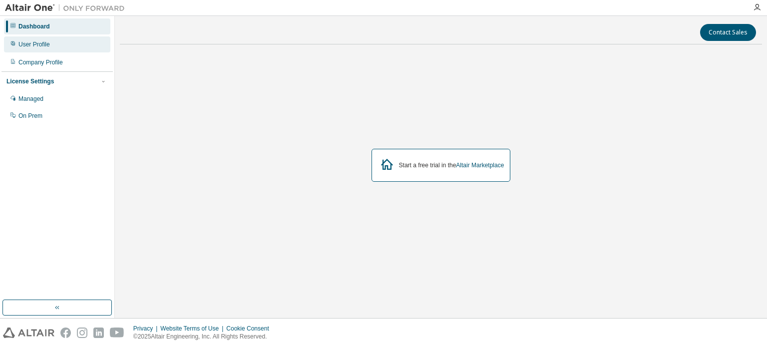 The width and height of the screenshot is (767, 347). Describe the element at coordinates (28, 333) in the screenshot. I see `img: altair_logo.svg` at that location.